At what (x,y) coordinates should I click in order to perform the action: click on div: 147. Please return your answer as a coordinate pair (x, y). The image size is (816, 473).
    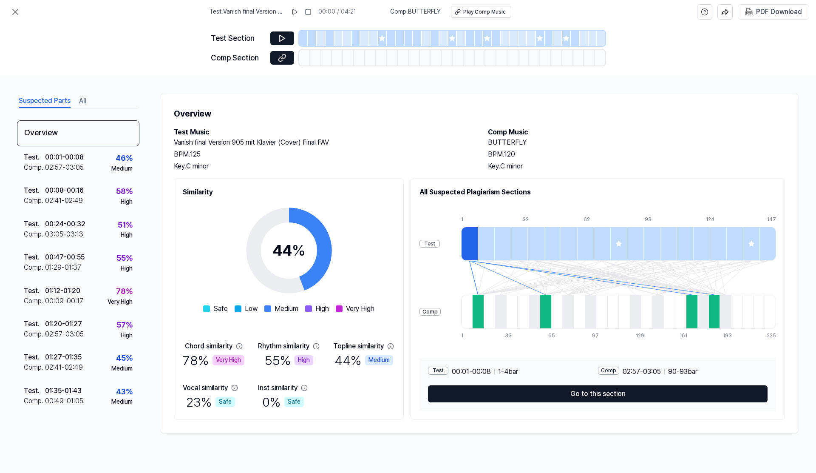
    Looking at the image, I should click on (772, 219).